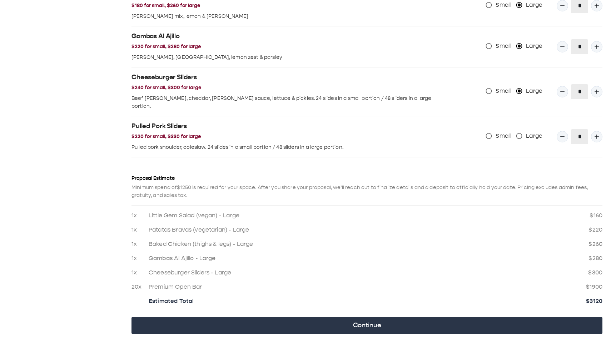 This screenshot has height=364, width=611. Describe the element at coordinates (287, 46) in the screenshot. I see `h3: $220 for small, $280 for large` at that location.